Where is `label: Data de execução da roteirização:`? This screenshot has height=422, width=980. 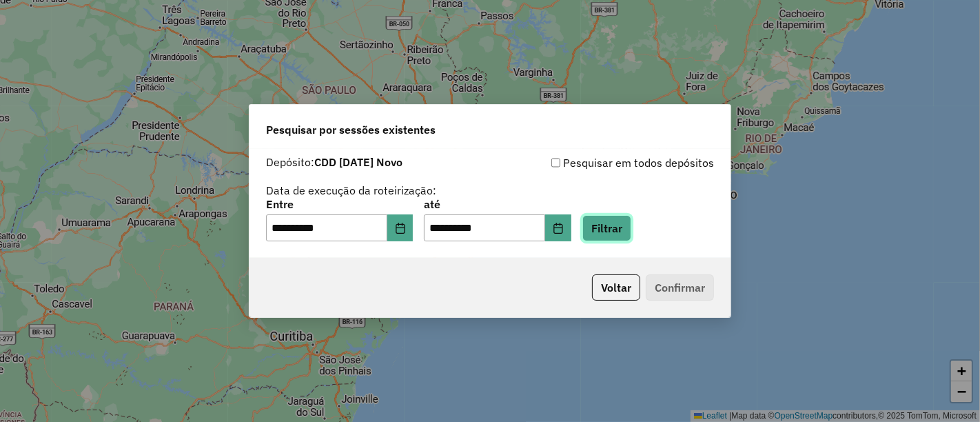 label: Data de execução da roteirização: is located at coordinates (351, 191).